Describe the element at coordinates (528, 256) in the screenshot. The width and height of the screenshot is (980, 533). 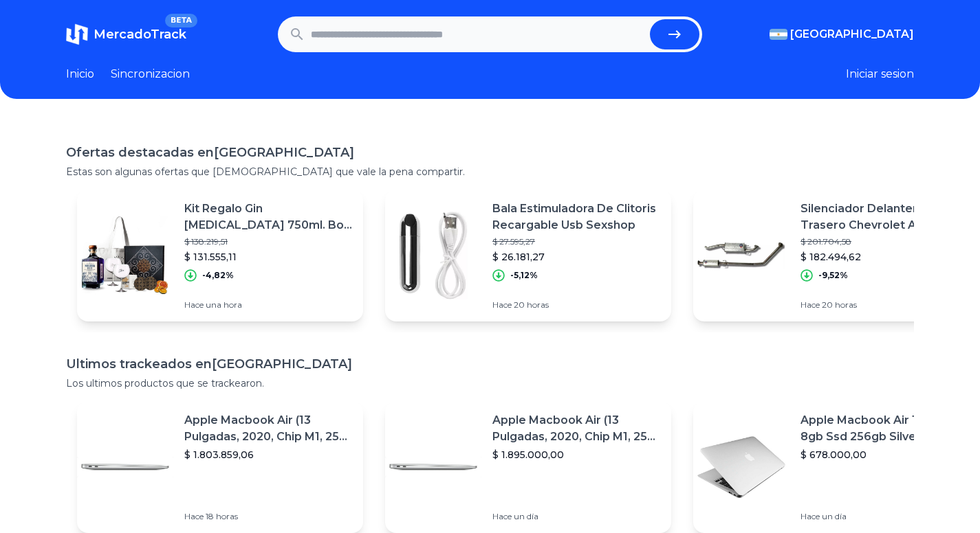
I see `a: Featured imageBala Estimuladora De Clitoris Recargable Usb Sexshop$ 27.595,27$ 26.181,27-5,12%Hac...` at that location.